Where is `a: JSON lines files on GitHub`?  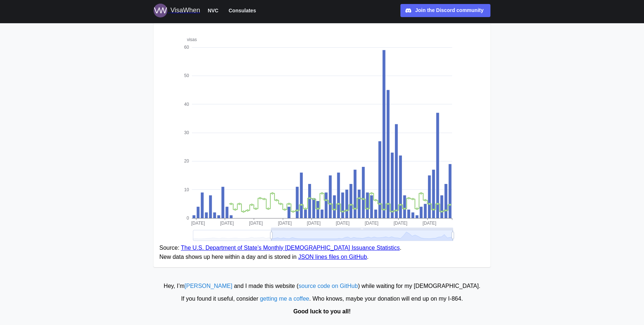
a: JSON lines files on GitHub is located at coordinates (332, 257).